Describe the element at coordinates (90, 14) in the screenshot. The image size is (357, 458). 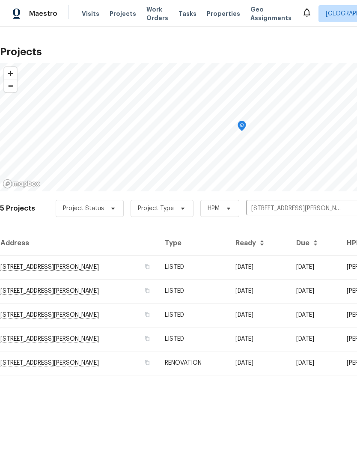
I see `span: Visits` at that location.